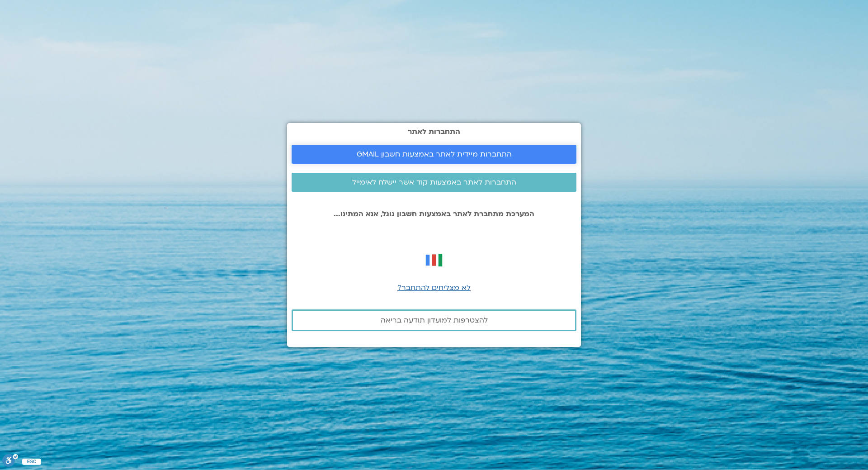 The width and height of the screenshot is (868, 470). I want to click on span: להצטרפות למועדון תודעה בריאה, so click(434, 320).